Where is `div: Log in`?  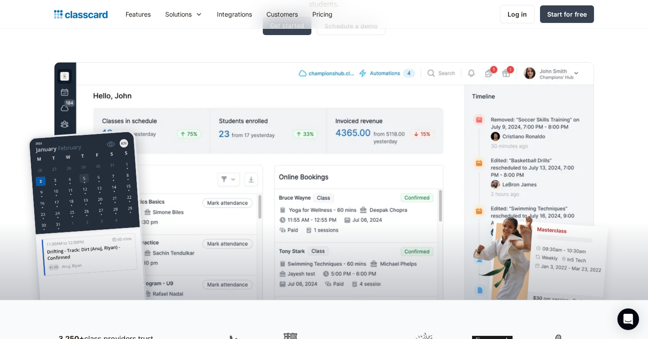
div: Log in is located at coordinates (517, 14).